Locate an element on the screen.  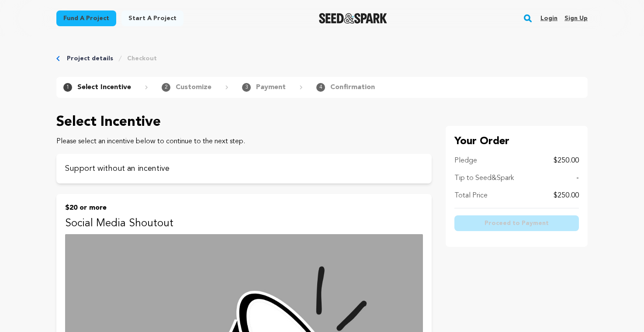
span: Proceed to Payment is located at coordinates (517, 224).